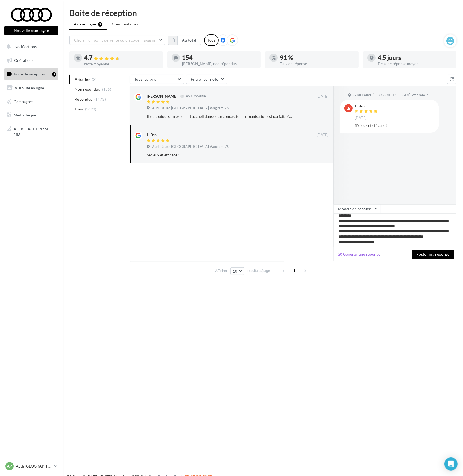  What do you see at coordinates (31, 31) in the screenshot?
I see `button: Nouvelle campagne` at bounding box center [31, 31].